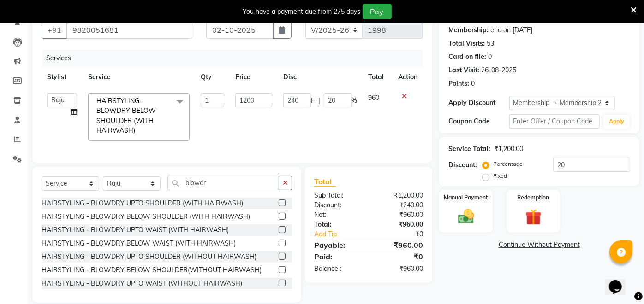  I want to click on th: Price, so click(253, 77).